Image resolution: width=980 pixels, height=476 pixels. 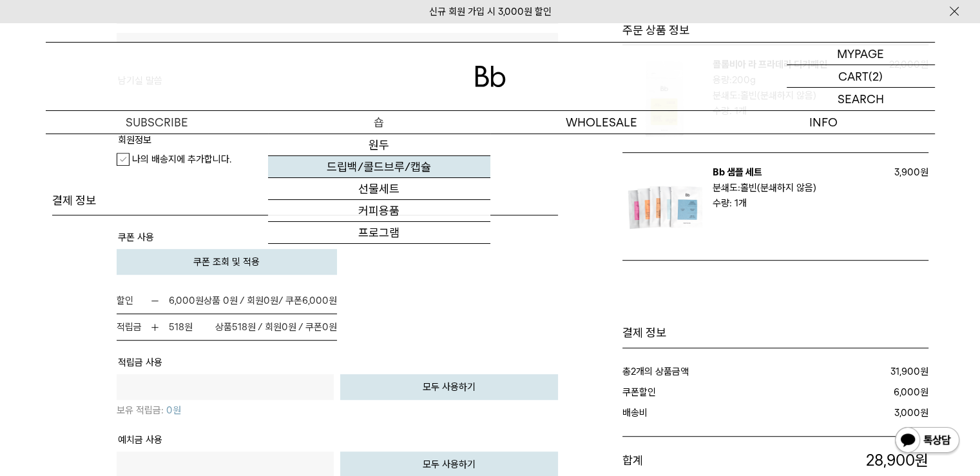 I want to click on strong: 6,000, so click(x=906, y=392).